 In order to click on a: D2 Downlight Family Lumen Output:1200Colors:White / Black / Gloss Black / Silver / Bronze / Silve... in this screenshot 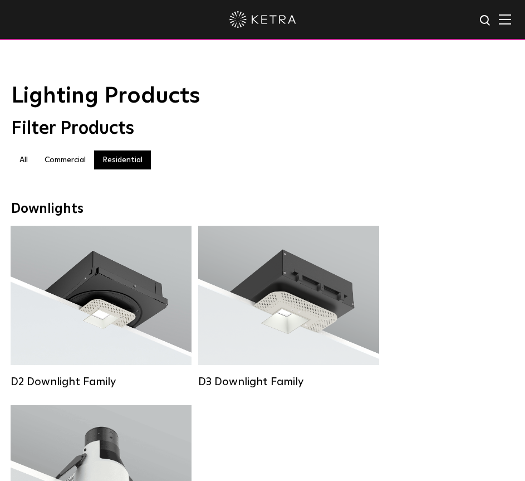, I will do `click(101, 307)`.